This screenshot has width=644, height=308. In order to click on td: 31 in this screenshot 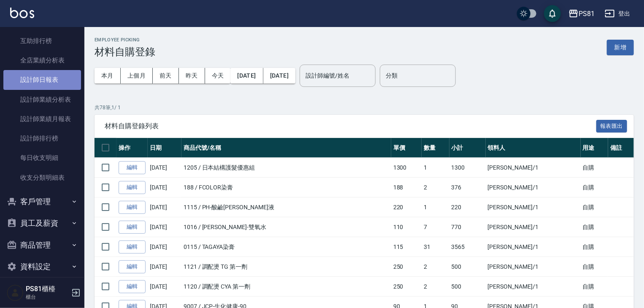, I will do `click(435, 247)`.